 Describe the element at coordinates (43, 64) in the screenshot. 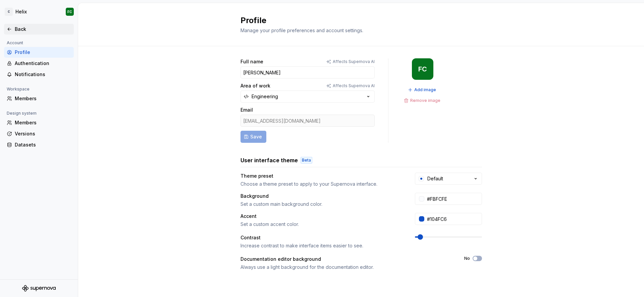

I see `div: Authentication` at that location.